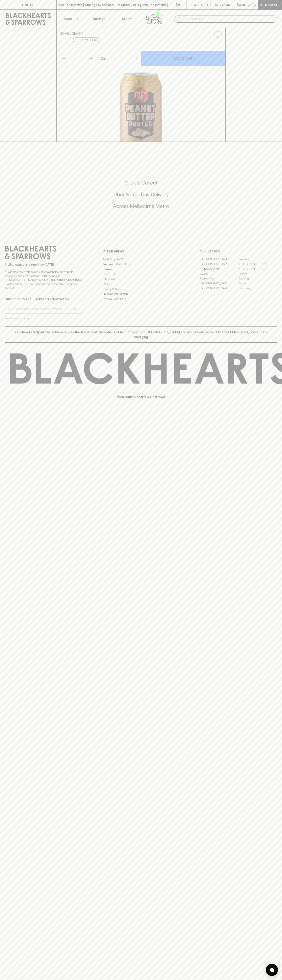  Describe the element at coordinates (44, 299) in the screenshot. I see `p: Subscribe to The Blackhearts Newsletter` at that location.